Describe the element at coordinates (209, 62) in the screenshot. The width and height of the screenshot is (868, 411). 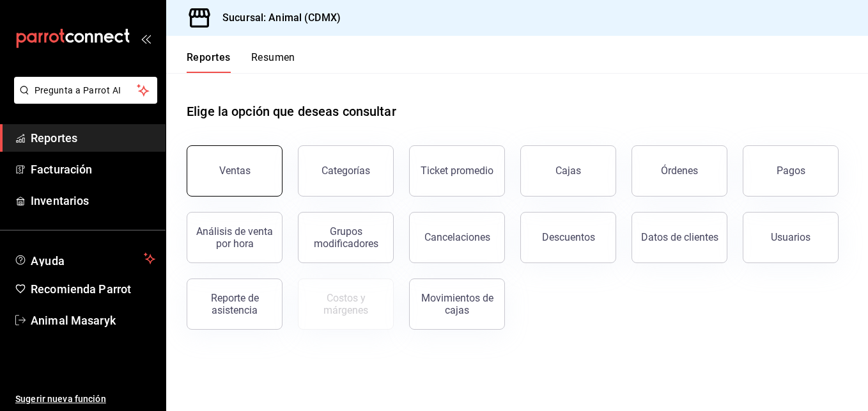
I see `button: Reportes` at that location.